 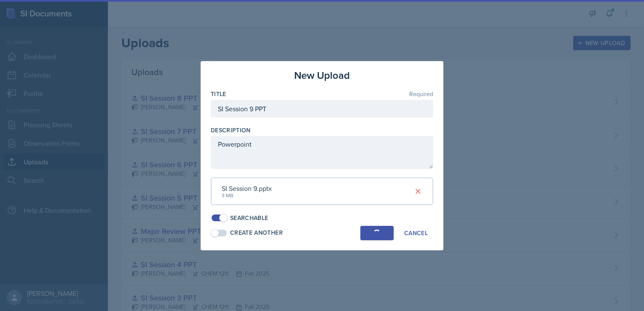 What do you see at coordinates (416, 233) in the screenshot?
I see `div: Cancel` at bounding box center [416, 233].